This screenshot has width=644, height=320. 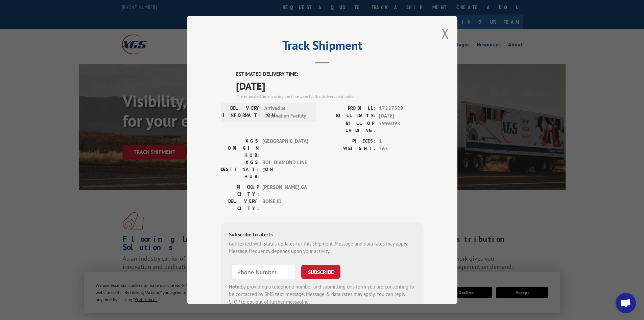 What do you see at coordinates (401, 141) in the screenshot?
I see `span: 1` at bounding box center [401, 141].